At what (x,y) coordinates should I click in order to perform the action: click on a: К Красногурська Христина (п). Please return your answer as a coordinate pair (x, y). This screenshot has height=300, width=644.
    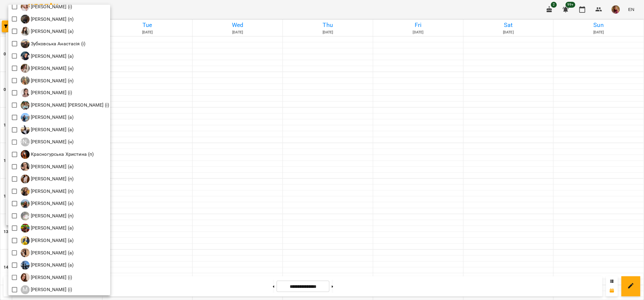
    Looking at the image, I should click on (57, 154).